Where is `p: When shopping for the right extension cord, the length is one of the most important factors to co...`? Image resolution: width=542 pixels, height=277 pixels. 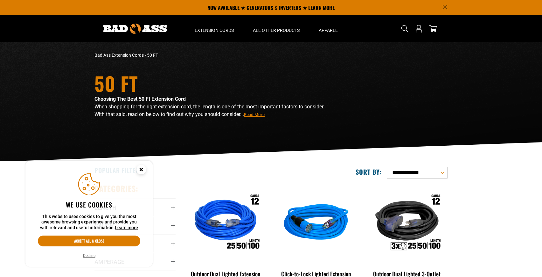 p: When shopping for the right extension cord, the length is one of the most important factors to co... is located at coordinates (211, 110).